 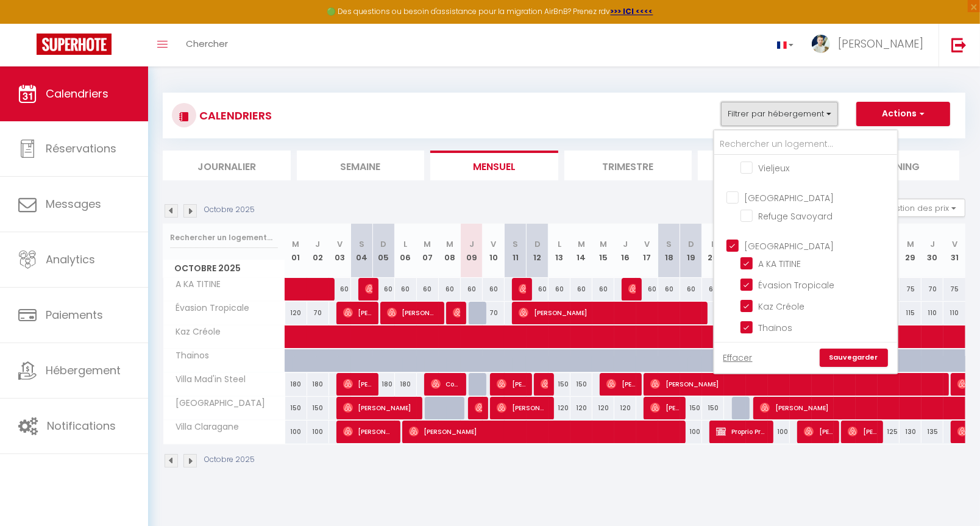 I want to click on button: Actions, so click(x=904, y=114).